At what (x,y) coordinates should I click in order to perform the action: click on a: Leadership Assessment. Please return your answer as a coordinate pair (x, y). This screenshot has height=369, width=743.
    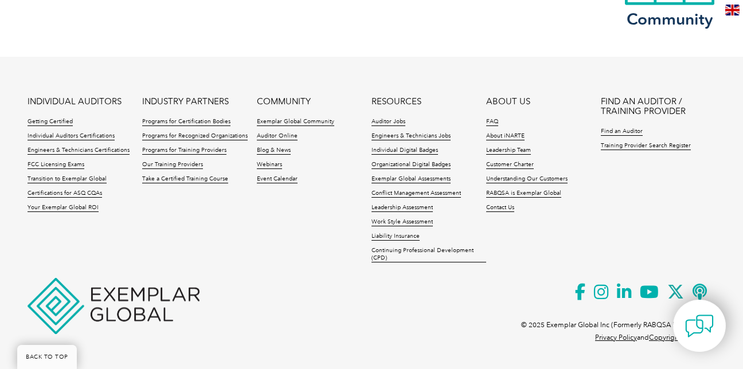
    Looking at the image, I should click on (402, 208).